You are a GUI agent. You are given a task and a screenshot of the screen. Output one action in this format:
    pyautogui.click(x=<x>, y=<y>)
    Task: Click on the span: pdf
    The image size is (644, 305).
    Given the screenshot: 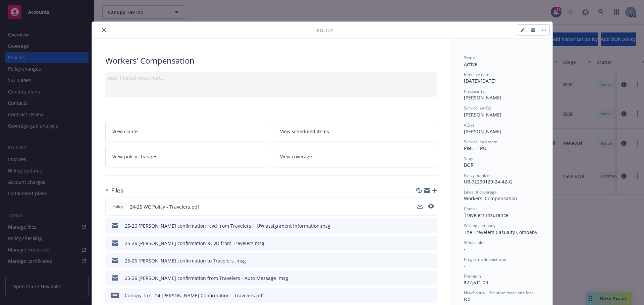 What is the action you would take?
    pyautogui.click(x=115, y=295)
    